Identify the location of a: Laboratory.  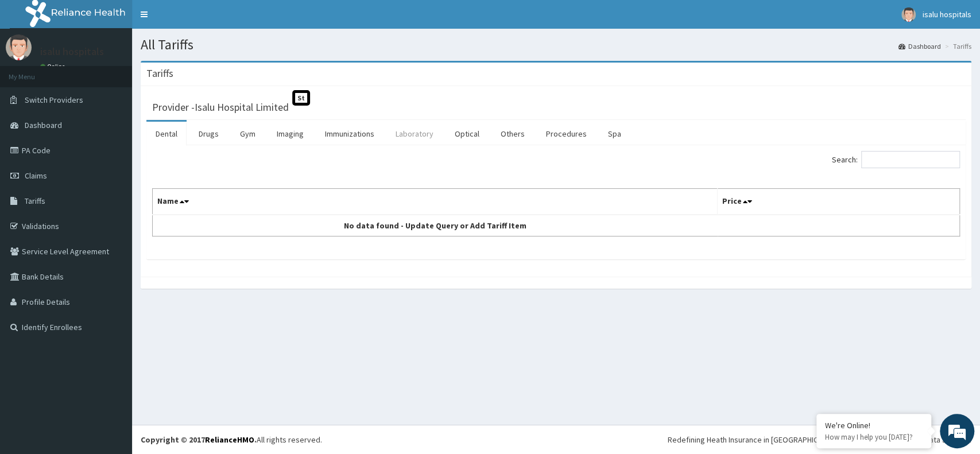
(415, 134).